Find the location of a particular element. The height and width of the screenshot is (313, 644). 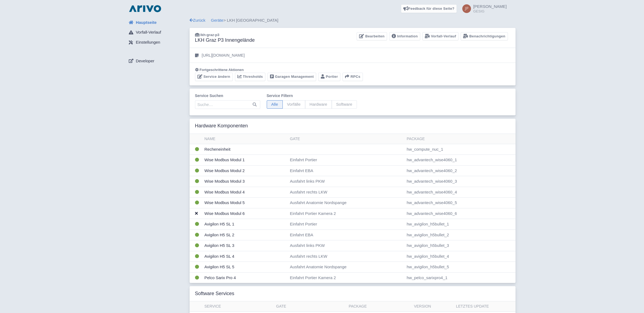

td: Pelco Sarix Pro 4 is located at coordinates (245, 278).